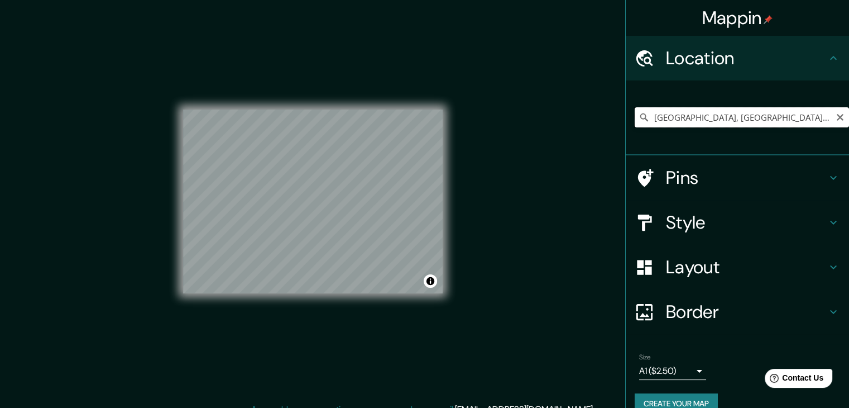 The height and width of the screenshot is (408, 849). I want to click on h4: Mappin, so click(738, 18).